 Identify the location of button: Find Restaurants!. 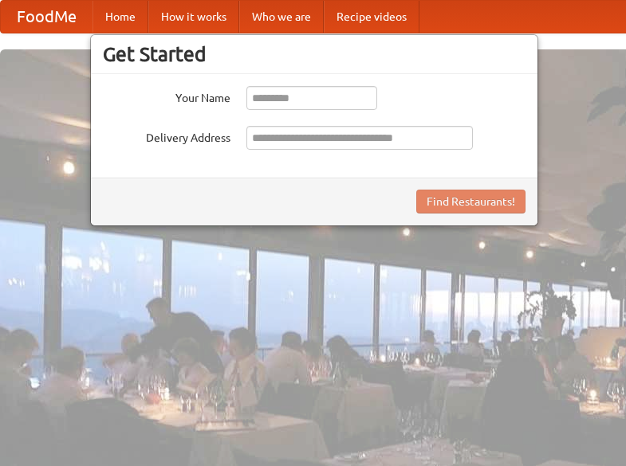
(470, 202).